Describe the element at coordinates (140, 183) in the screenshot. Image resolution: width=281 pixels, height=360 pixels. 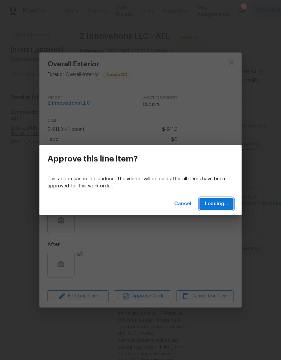
I see `p: This action cannot be undone. The vendor will be paid after all items have been approved for this...` at that location.